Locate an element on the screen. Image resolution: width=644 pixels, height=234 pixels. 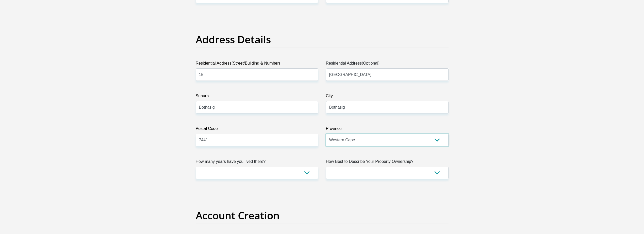
h2: Address Details is located at coordinates (322, 40).